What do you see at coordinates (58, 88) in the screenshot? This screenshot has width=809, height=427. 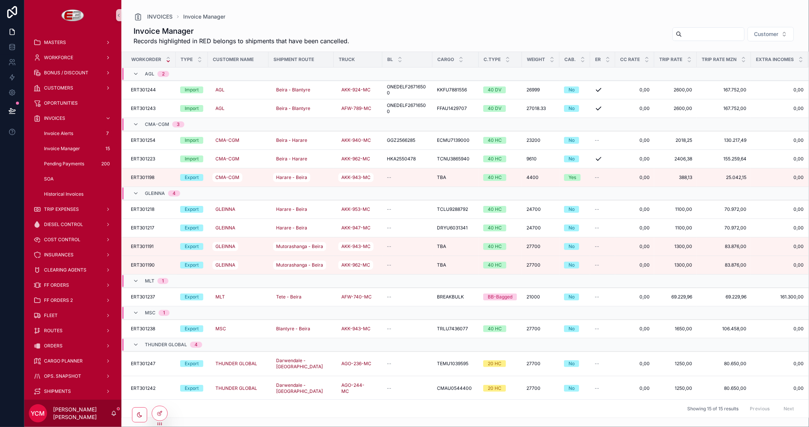 I see `span: CUSTOMERS` at bounding box center [58, 88].